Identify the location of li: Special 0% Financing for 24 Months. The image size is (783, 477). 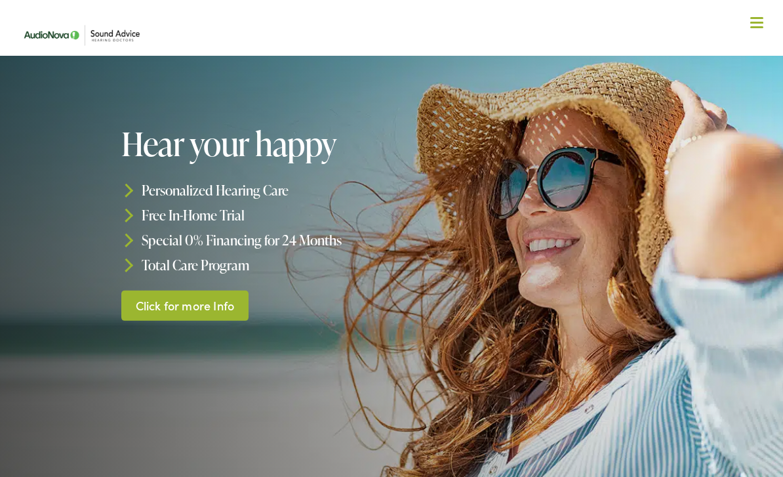
(317, 240).